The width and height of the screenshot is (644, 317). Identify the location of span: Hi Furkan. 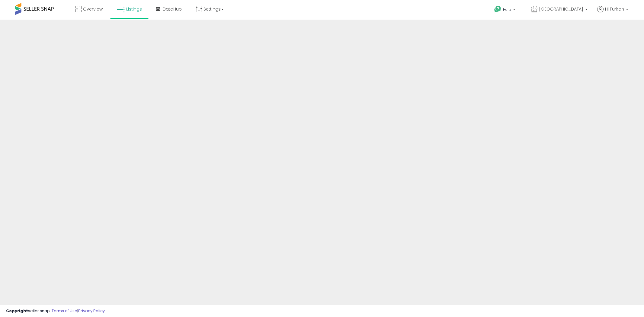
(614, 9).